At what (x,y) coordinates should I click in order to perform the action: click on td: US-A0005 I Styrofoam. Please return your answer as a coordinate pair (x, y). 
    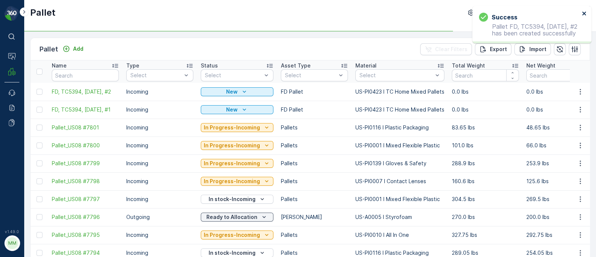
    Looking at the image, I should click on (400, 217).